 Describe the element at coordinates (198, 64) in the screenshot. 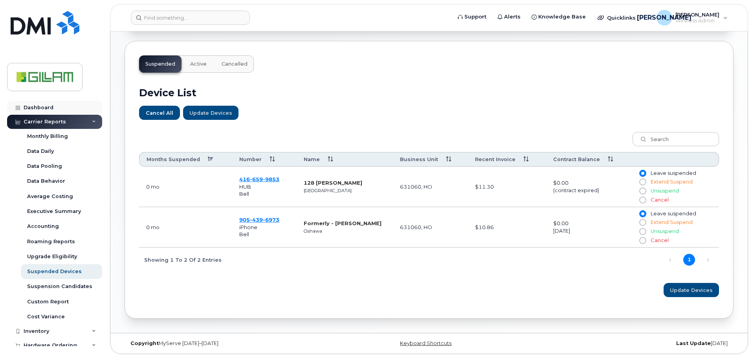

I see `span: Active` at that location.